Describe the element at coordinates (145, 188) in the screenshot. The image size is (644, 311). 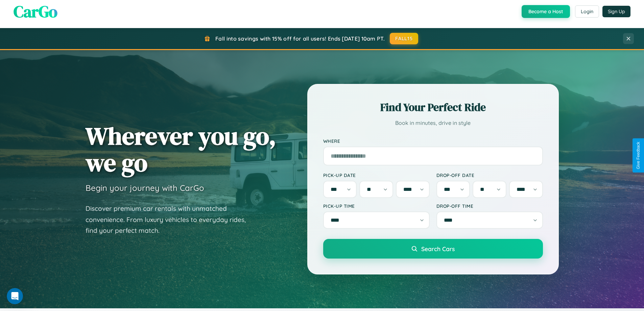
I see `h3: Begin your journey with CarGo` at that location.